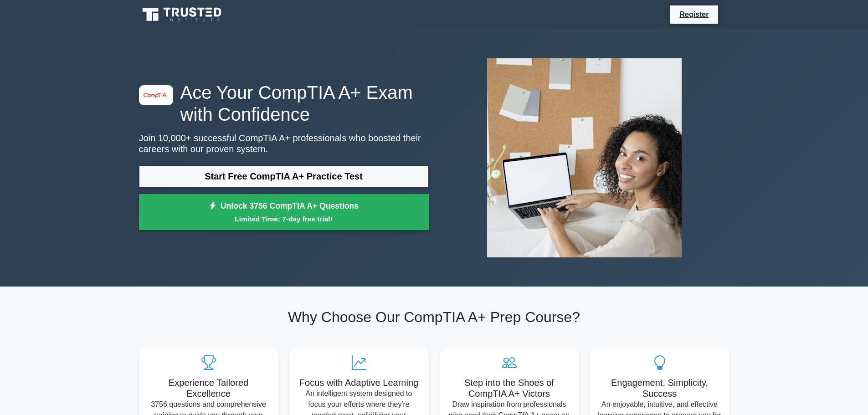  What do you see at coordinates (284, 144) in the screenshot?
I see `p: Join 10,000+ successful CompTIA A+ professionals who boosted their careers with our proven system.` at bounding box center [284, 144].